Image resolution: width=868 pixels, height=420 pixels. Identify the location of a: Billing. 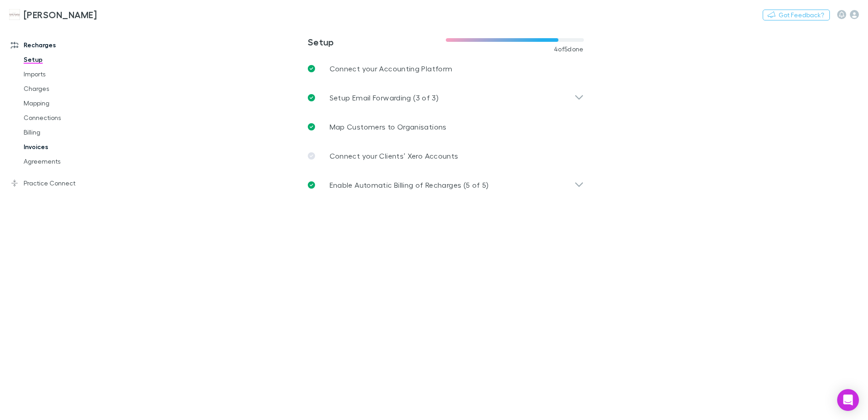
(68, 132).